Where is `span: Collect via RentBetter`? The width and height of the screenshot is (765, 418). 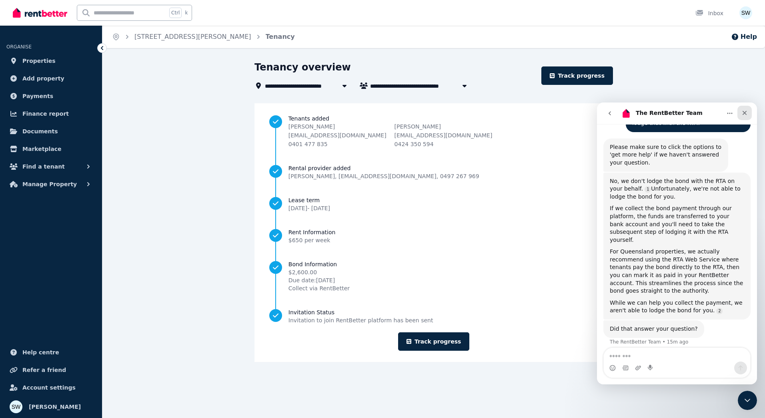
span: Collect via RentBetter is located at coordinates (319, 288).